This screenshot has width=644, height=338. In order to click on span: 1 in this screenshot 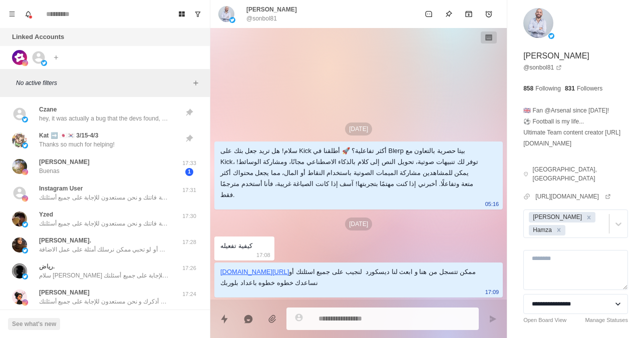, I will do `click(190, 172)`.